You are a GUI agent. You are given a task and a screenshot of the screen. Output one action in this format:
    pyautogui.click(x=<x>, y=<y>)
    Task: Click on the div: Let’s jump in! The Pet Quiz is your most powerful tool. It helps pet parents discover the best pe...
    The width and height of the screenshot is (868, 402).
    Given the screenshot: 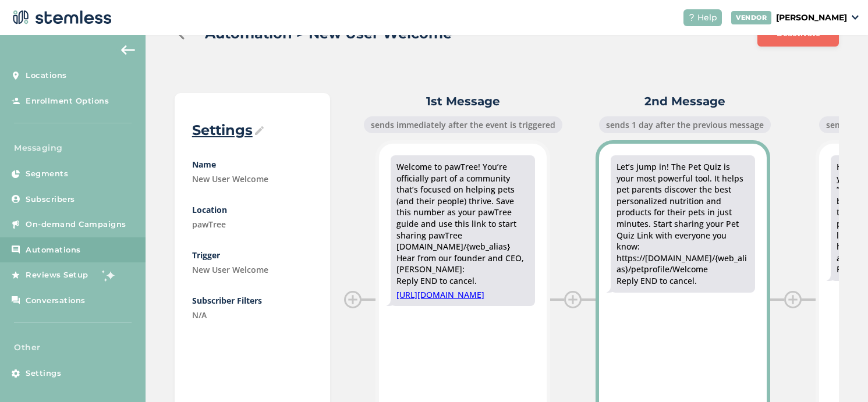 What is the action you would take?
    pyautogui.click(x=683, y=224)
    